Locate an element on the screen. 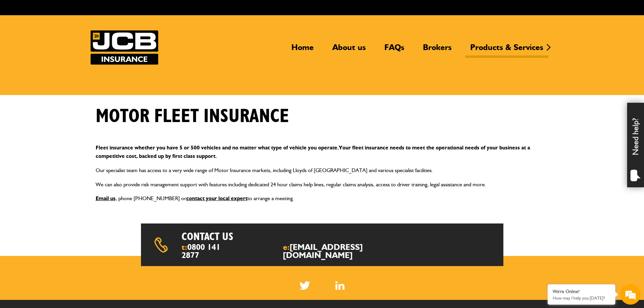 The width and height of the screenshot is (644, 308). span: t: is located at coordinates (204, 251).